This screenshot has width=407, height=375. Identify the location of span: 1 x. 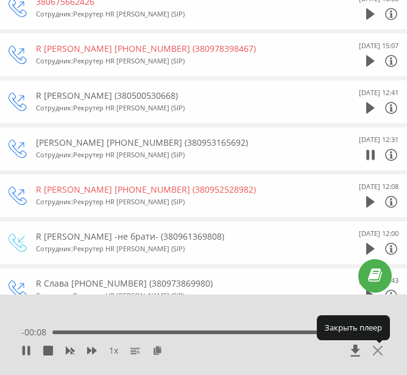
(113, 351).